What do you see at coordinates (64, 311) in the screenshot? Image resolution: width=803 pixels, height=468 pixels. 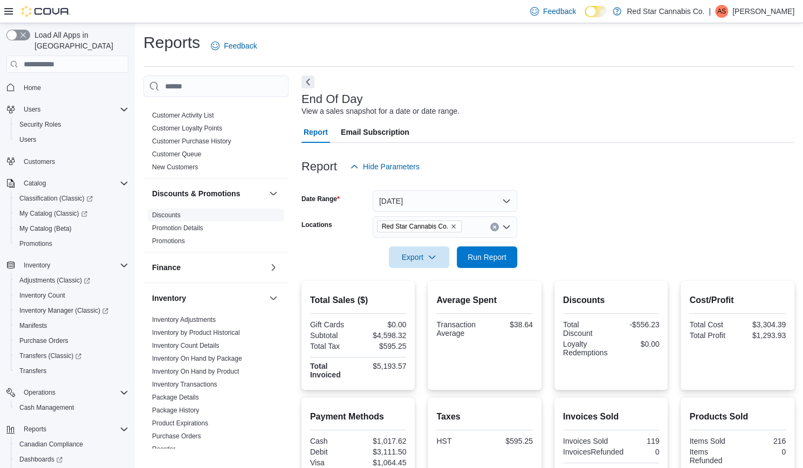 I see `span: Inventory Manager (Classic)` at bounding box center [64, 311].